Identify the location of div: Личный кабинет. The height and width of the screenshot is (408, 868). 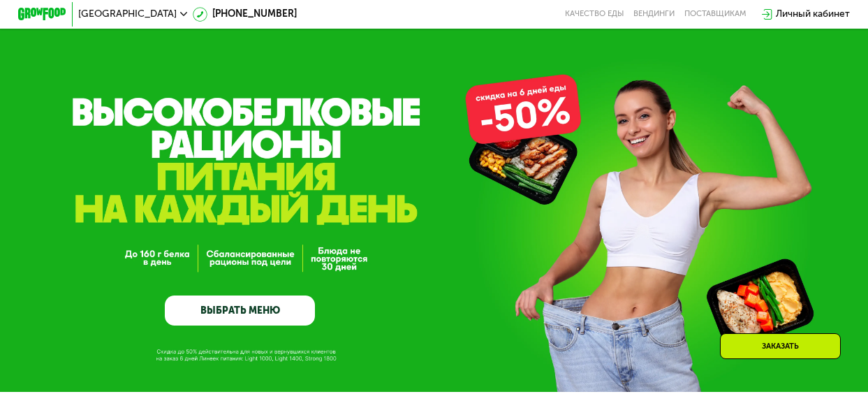
(813, 14).